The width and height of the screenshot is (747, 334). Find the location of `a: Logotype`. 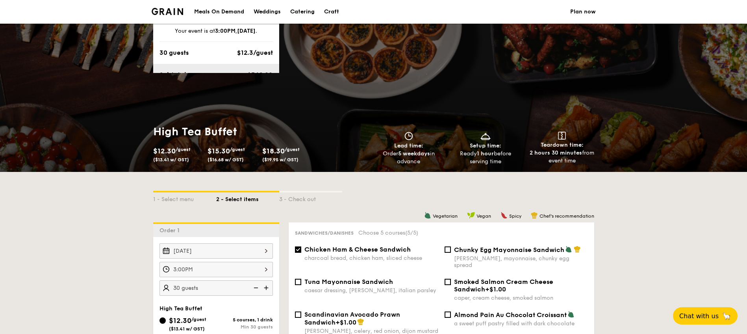

a: Logotype is located at coordinates (167, 11).